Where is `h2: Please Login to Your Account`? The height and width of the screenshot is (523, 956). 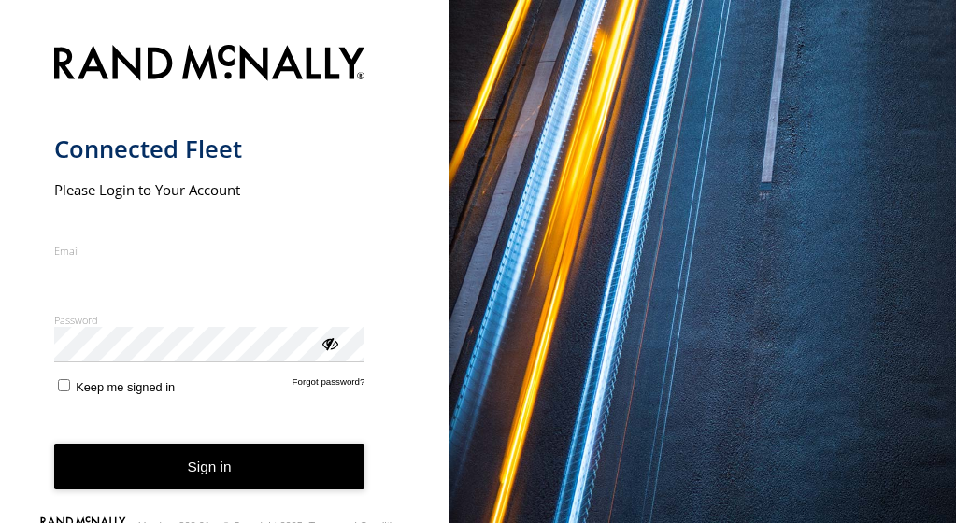 h2: Please Login to Your Account is located at coordinates (209, 190).